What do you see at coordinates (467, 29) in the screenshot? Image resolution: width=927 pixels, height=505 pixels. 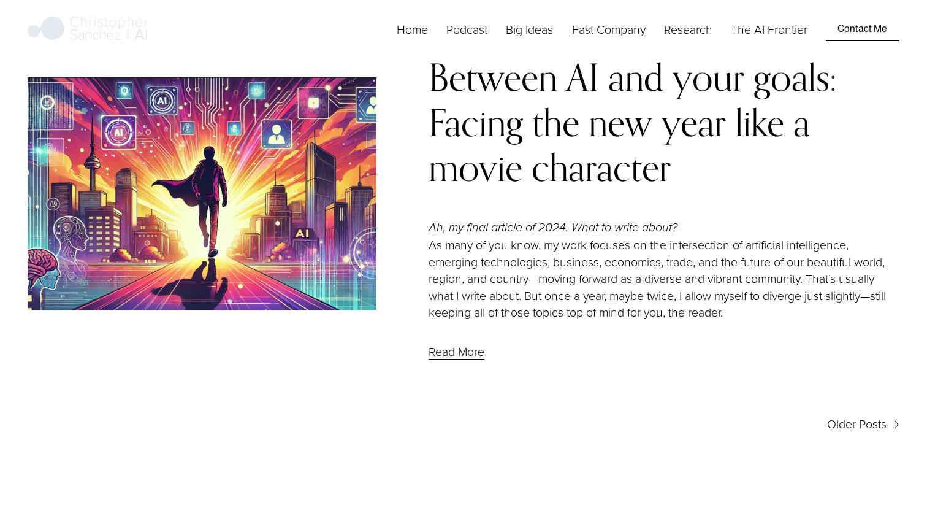 I see `a: Podcast` at bounding box center [467, 29].